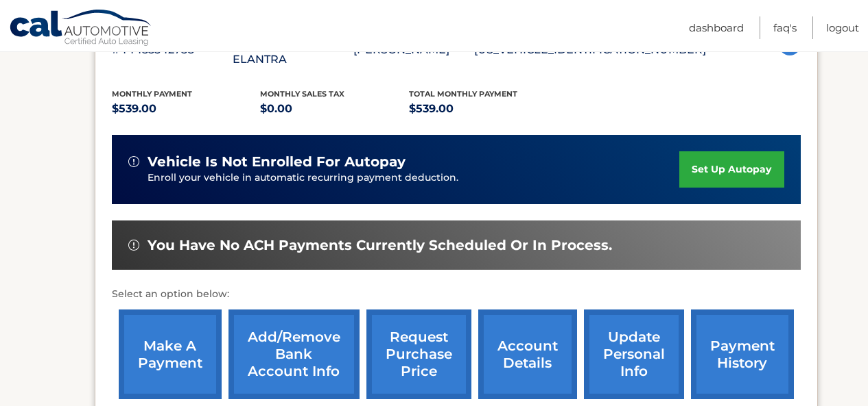 The image size is (868, 406). Describe the element at coordinates (463, 94) in the screenshot. I see `span: Total Monthly Payment` at that location.